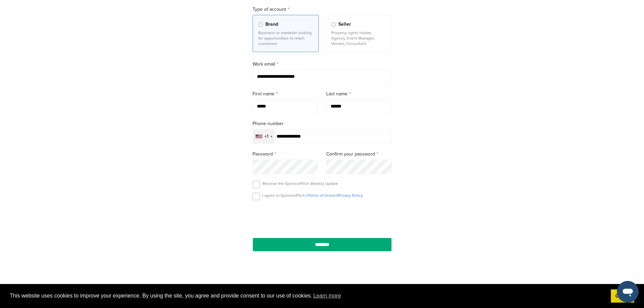 This screenshot has width=644, height=308. What do you see at coordinates (308, 296) in the screenshot?
I see `span: This website uses cookies to improve your experience. By using the site, you agree and provide co...` at bounding box center [308, 296].